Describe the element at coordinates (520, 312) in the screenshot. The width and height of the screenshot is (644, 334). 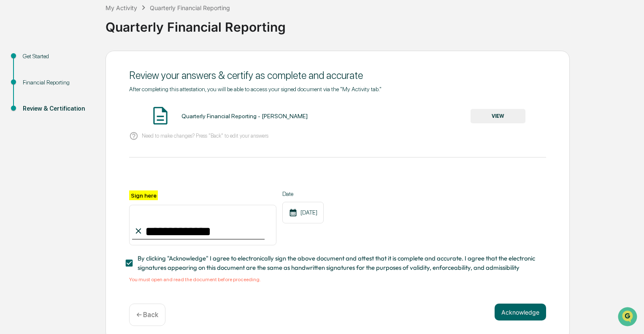
I see `button: Acknowledge` at that location.